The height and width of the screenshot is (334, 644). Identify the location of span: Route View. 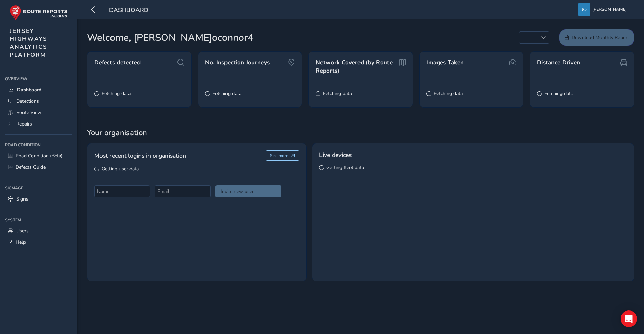
(28, 112).